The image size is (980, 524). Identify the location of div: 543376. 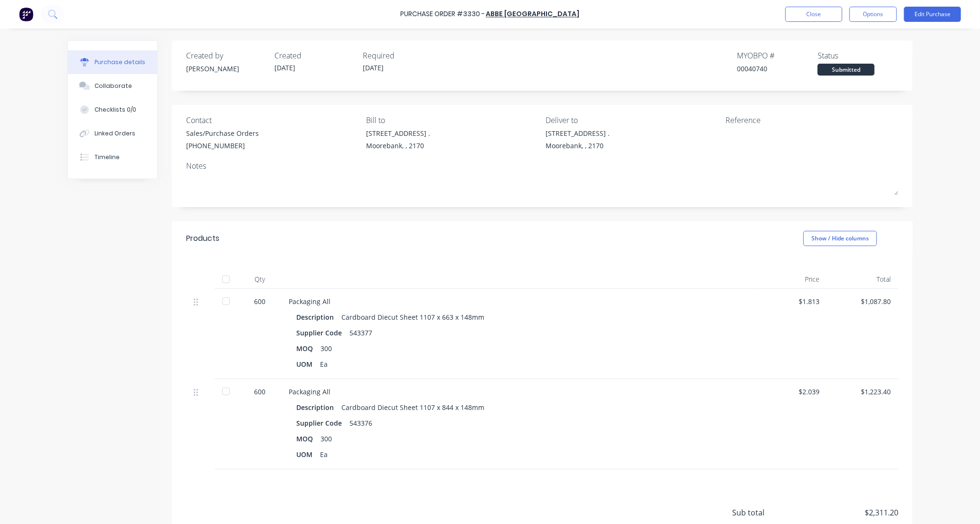
(361, 422).